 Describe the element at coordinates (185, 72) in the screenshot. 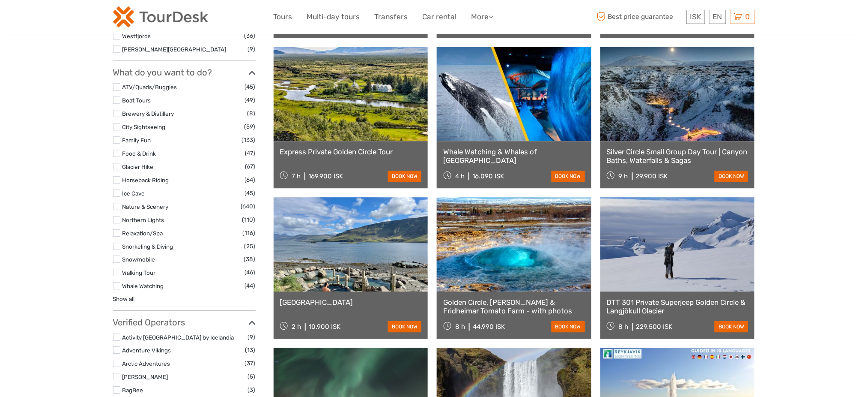

I see `h3: What do you want to do?` at that location.